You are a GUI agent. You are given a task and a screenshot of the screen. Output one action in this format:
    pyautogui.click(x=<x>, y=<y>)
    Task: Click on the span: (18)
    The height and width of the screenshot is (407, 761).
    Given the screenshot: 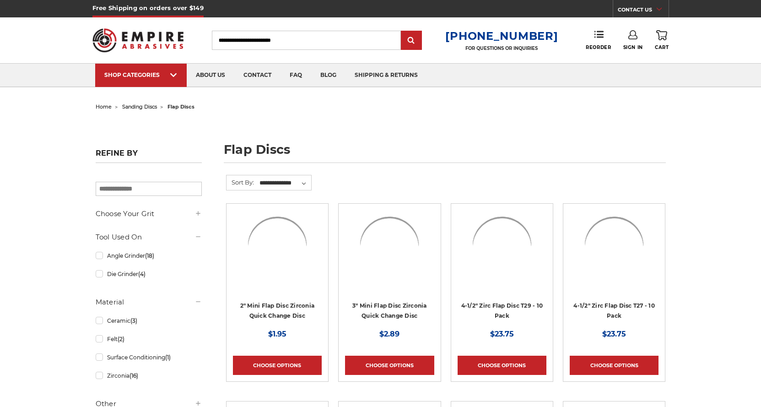 What is the action you would take?
    pyautogui.click(x=150, y=255)
    